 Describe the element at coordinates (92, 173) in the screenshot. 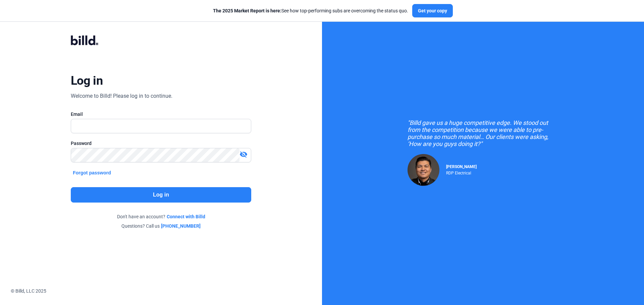

I see `button: Forgot password` at that location.